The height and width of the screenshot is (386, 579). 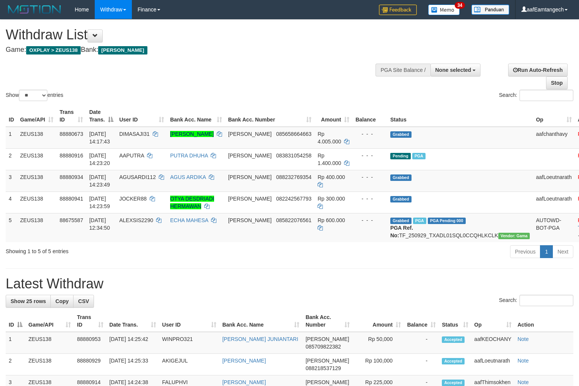 What do you see at coordinates (33, 95) in the screenshot?
I see `select: Showentries` at bounding box center [33, 95].